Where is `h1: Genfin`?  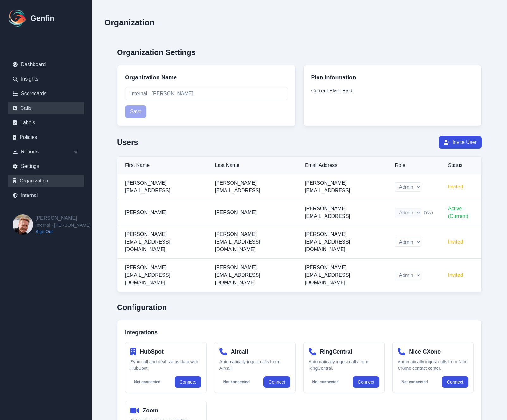 h1: Genfin is located at coordinates (42, 18).